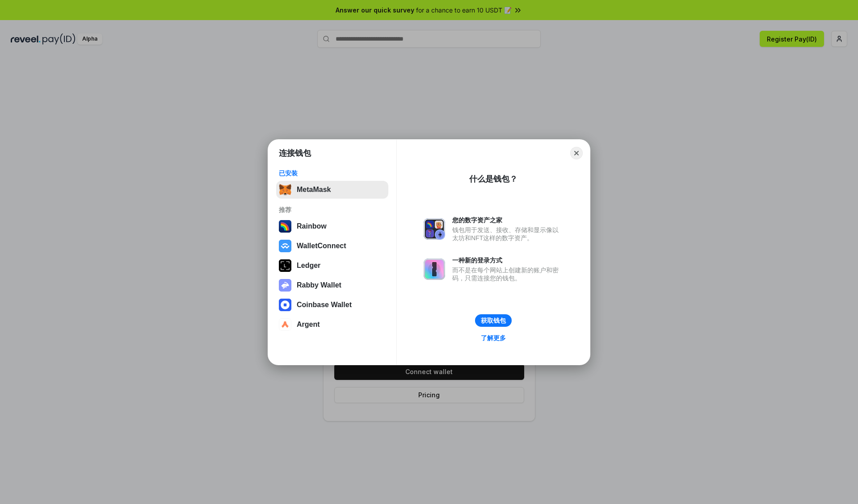 This screenshot has width=858, height=504. What do you see at coordinates (332, 325) in the screenshot?
I see `button: Argent` at bounding box center [332, 325].